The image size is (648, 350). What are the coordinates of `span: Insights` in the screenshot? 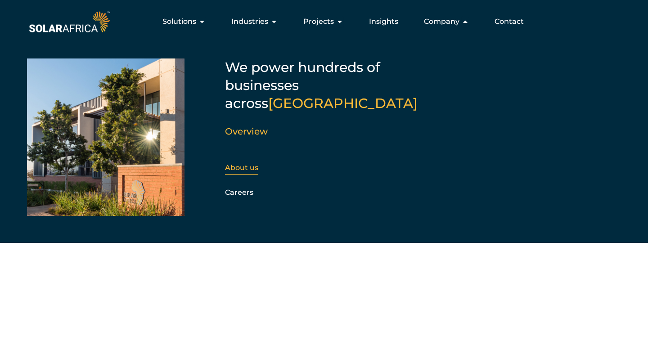 It's located at (384, 22).